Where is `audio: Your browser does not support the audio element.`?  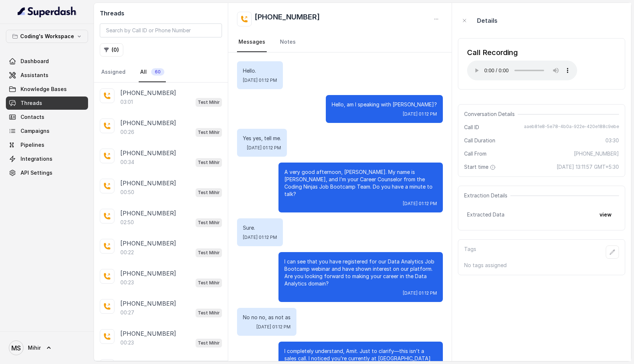
audio: Your browser does not support the audio element. is located at coordinates (522, 71).